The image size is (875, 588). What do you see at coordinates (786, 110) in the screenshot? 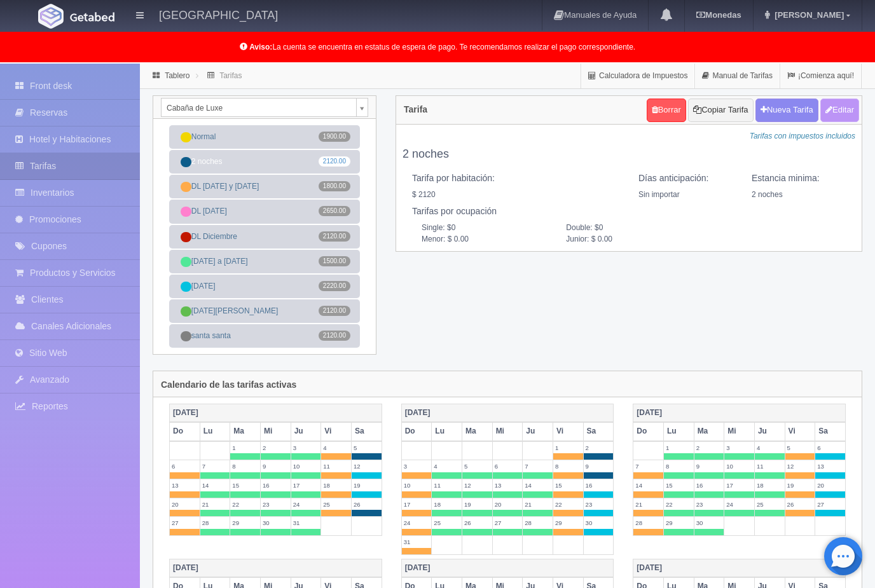
I see `button: Nueva Tarifa` at bounding box center [786, 110].